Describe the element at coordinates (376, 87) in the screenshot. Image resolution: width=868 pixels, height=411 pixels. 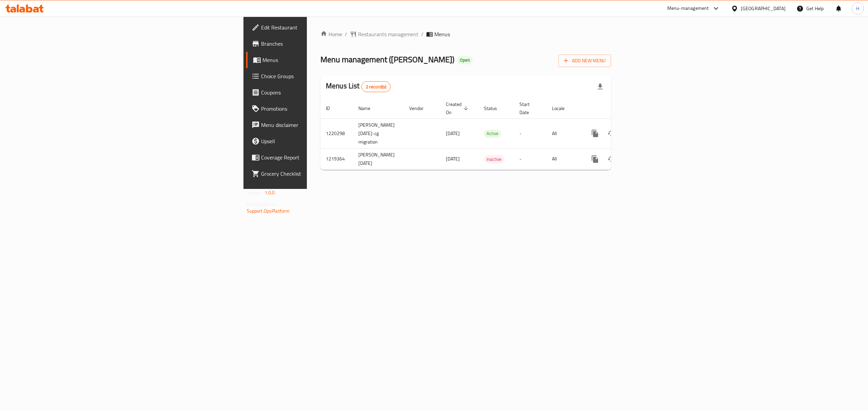
I see `div: Total records count` at that location.